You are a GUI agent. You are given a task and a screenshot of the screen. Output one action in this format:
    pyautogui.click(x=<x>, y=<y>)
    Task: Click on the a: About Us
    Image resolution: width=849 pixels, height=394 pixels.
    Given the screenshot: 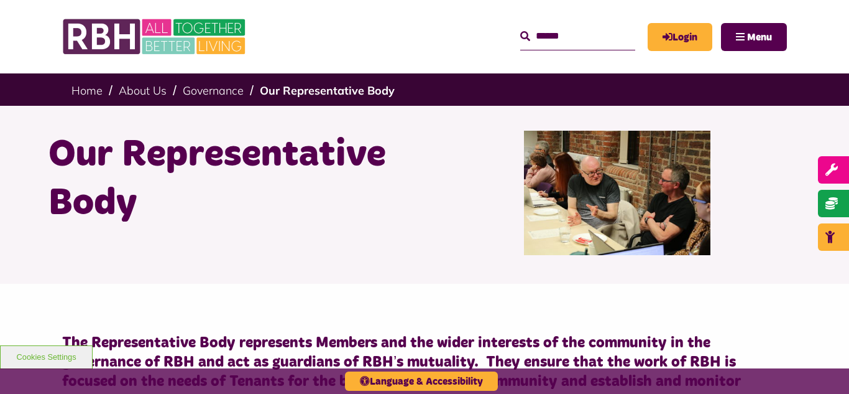 What is the action you would take?
    pyautogui.click(x=142, y=90)
    